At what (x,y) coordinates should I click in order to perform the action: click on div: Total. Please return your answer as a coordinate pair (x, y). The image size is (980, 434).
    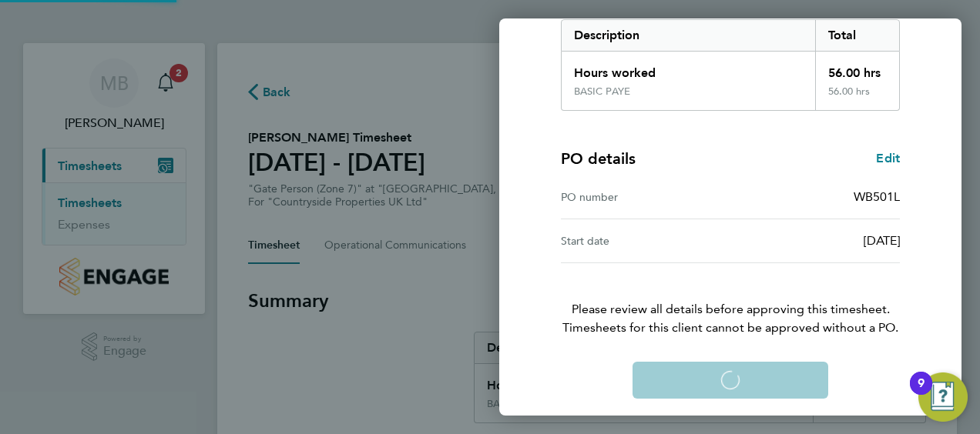
    Looking at the image, I should click on (857, 35).